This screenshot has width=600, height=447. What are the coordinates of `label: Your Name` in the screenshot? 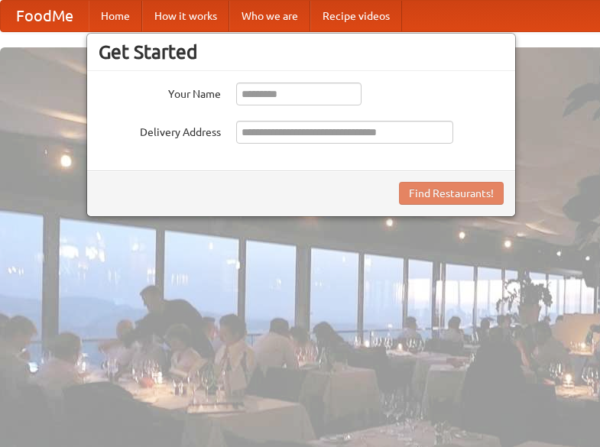 It's located at (160, 92).